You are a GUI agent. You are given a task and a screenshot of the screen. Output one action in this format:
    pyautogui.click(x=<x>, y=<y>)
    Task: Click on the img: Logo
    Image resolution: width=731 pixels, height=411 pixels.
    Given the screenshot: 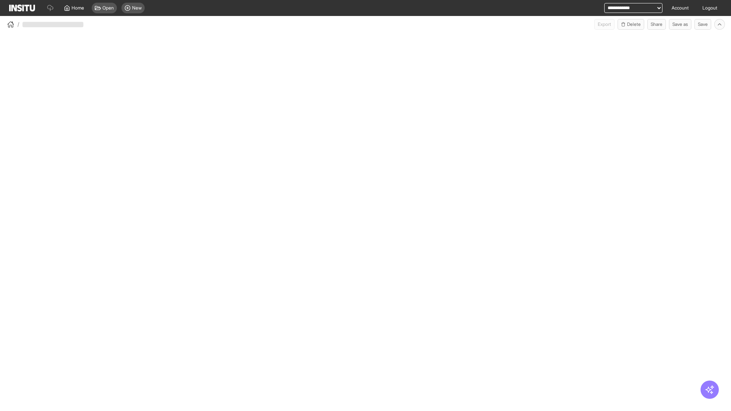 What is the action you would take?
    pyautogui.click(x=22, y=8)
    